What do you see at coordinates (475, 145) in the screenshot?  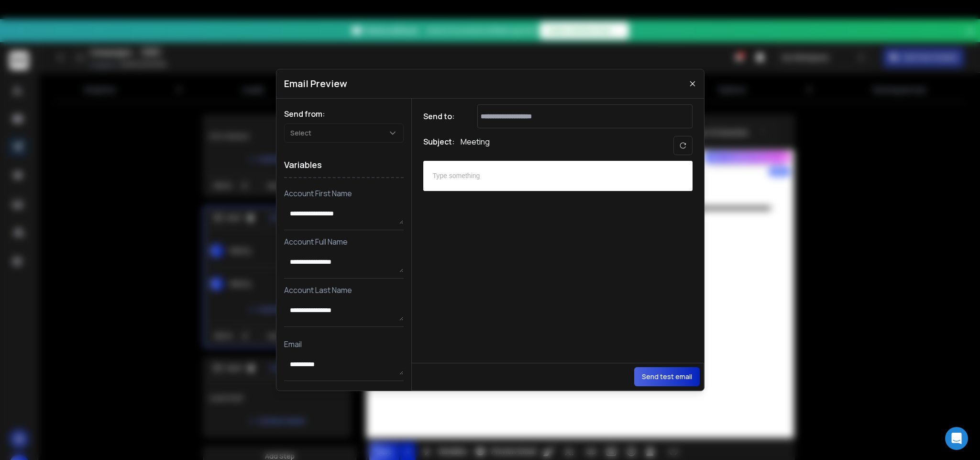 I see `p: Meeting` at bounding box center [475, 145].